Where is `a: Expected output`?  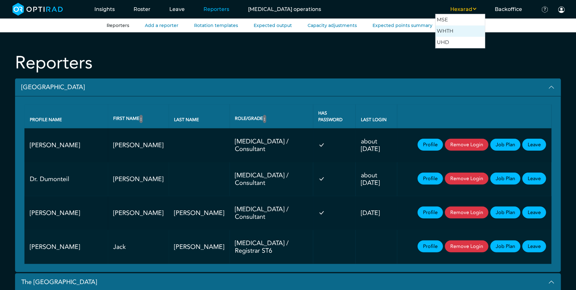
a: Expected output is located at coordinates (273, 25).